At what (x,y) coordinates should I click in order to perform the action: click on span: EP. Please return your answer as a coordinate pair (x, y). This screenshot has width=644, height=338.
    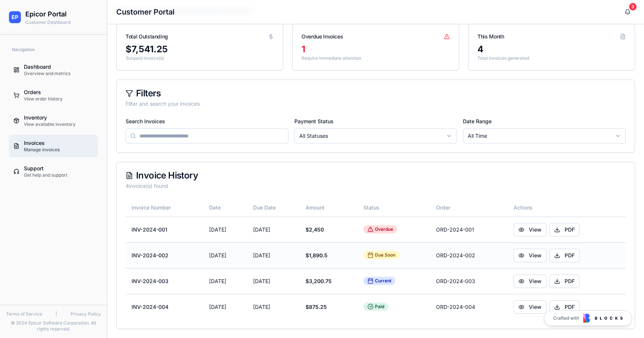
    Looking at the image, I should click on (15, 17).